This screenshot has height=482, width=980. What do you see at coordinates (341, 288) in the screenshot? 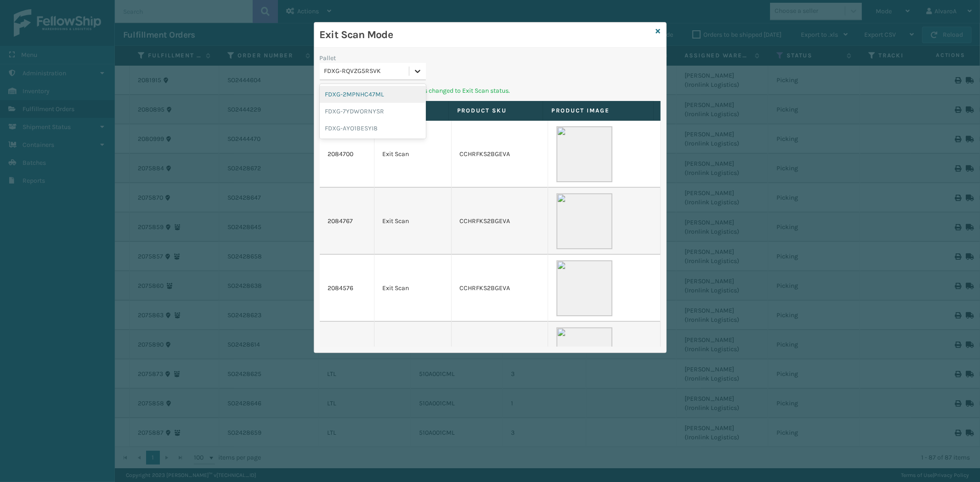
I see `a: 2084576` at bounding box center [341, 288].